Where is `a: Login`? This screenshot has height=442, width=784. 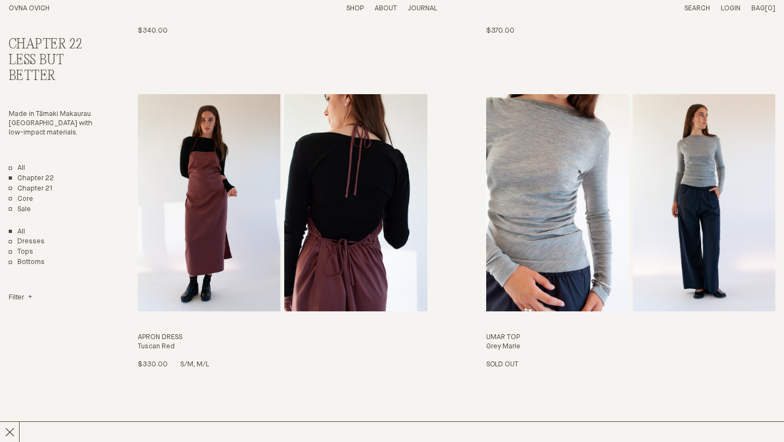
a: Login is located at coordinates (731, 8).